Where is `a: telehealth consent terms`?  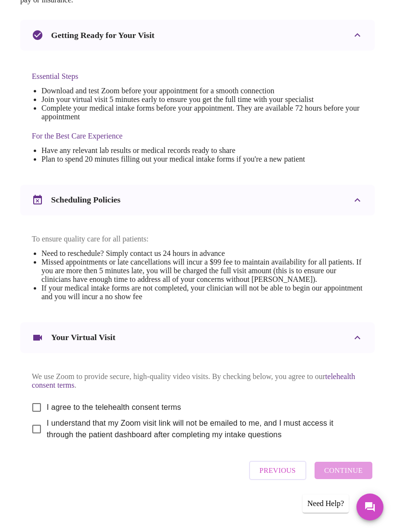 a: telehealth consent terms is located at coordinates (193, 380).